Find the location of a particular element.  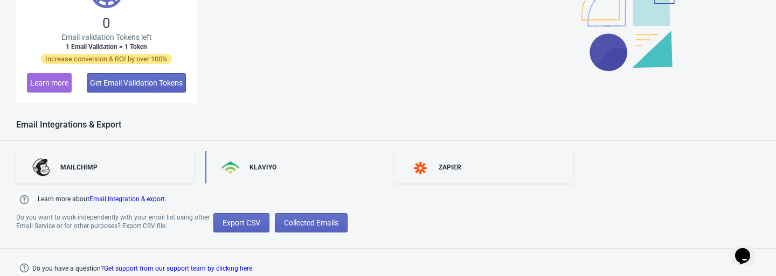

span: Do you have a question? is located at coordinates (143, 269).